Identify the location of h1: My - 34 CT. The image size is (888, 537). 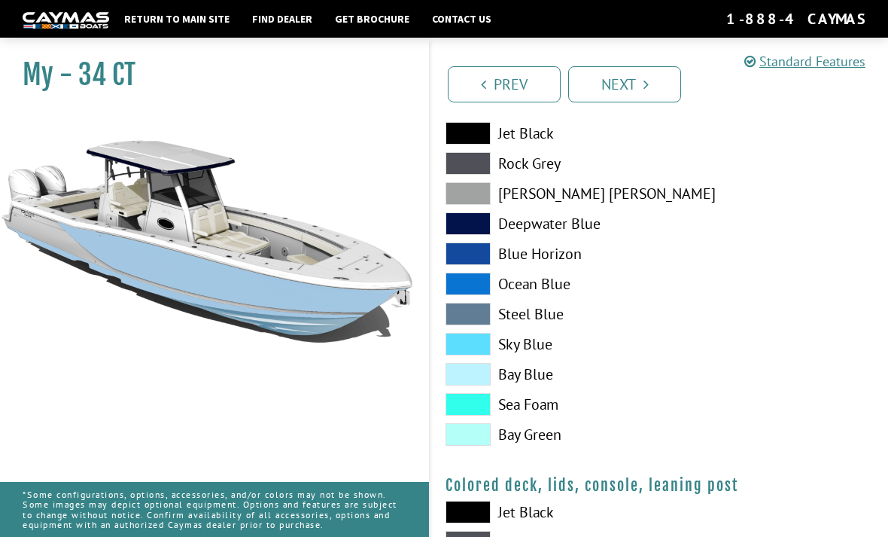
(207, 75).